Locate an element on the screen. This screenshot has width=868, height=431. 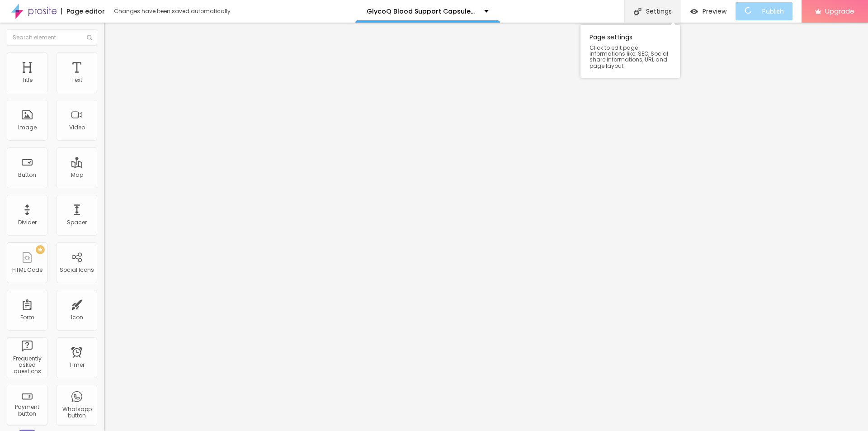
button: Publish is located at coordinates (764, 11).